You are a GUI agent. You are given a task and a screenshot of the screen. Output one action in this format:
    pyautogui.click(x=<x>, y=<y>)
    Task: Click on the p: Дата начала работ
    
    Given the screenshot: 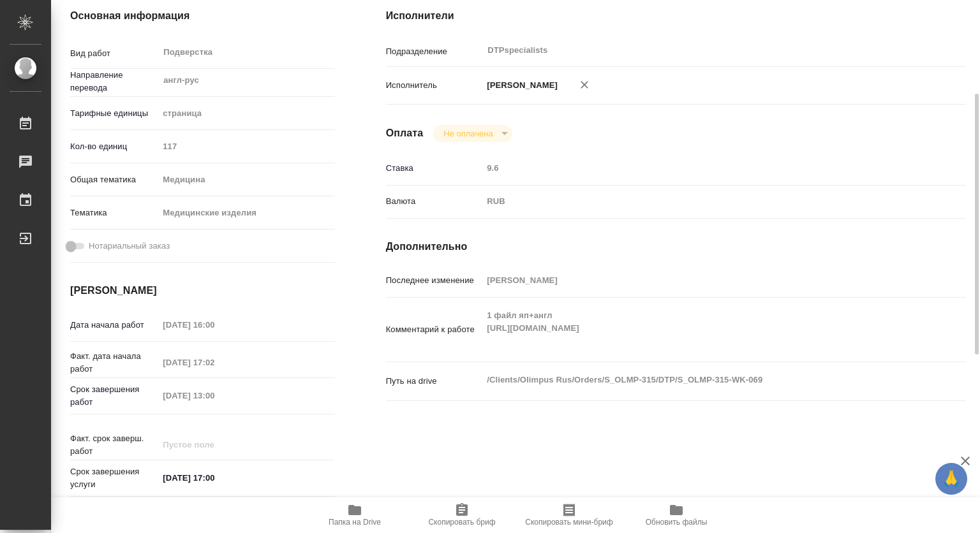 What is the action you would take?
    pyautogui.click(x=114, y=325)
    